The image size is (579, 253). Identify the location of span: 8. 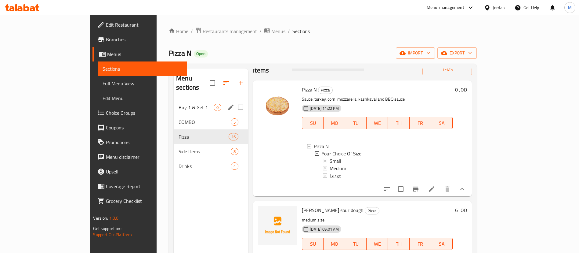
(235, 151).